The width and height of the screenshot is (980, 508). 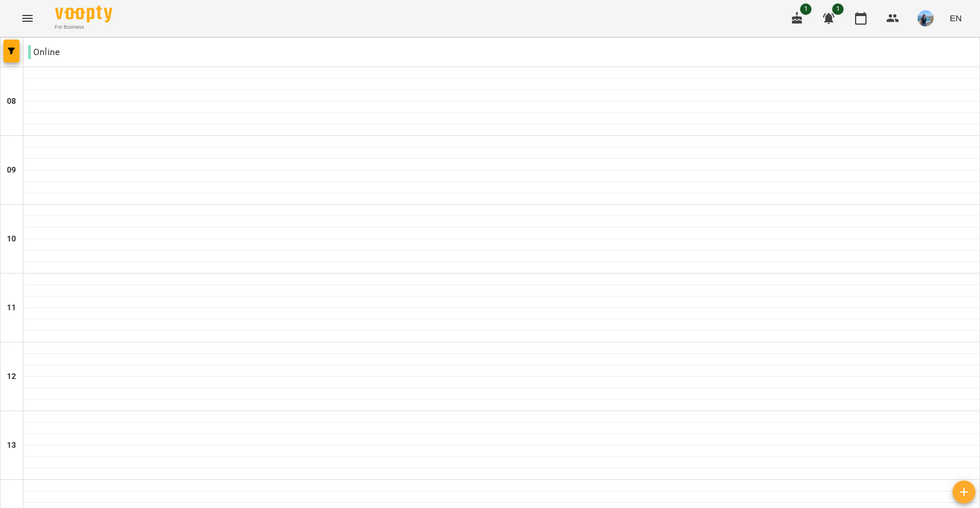 I want to click on h6: 08, so click(x=12, y=102).